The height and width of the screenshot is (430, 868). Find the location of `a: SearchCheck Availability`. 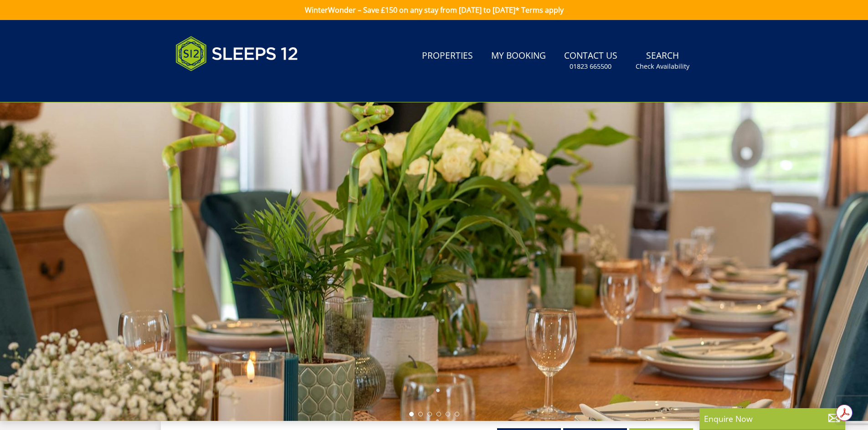

a: SearchCheck Availability is located at coordinates (662, 60).